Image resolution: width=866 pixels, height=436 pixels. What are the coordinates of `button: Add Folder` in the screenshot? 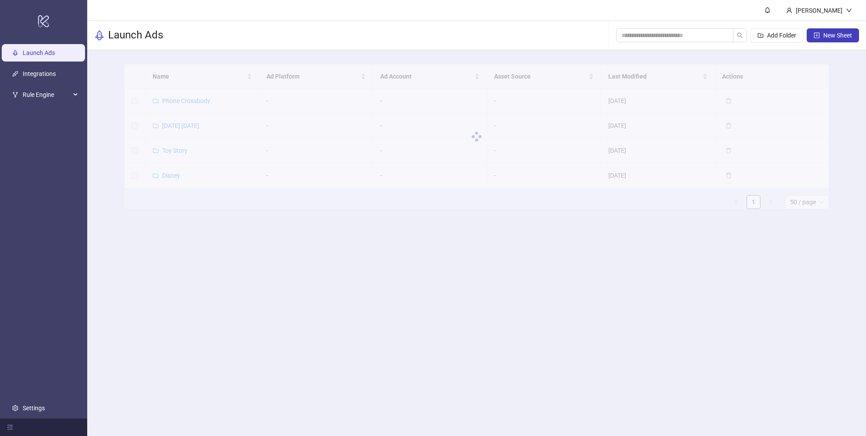 It's located at (776, 35).